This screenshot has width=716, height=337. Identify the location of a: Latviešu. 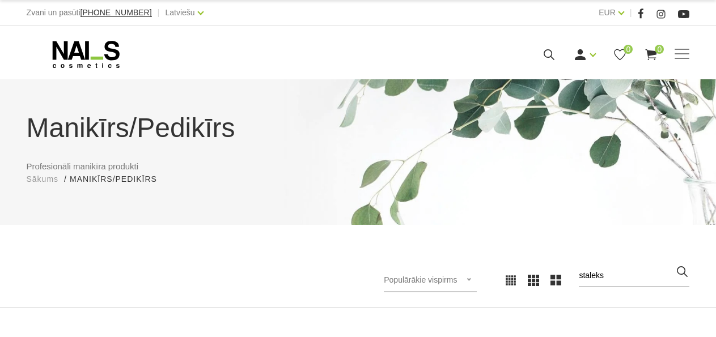
(180, 12).